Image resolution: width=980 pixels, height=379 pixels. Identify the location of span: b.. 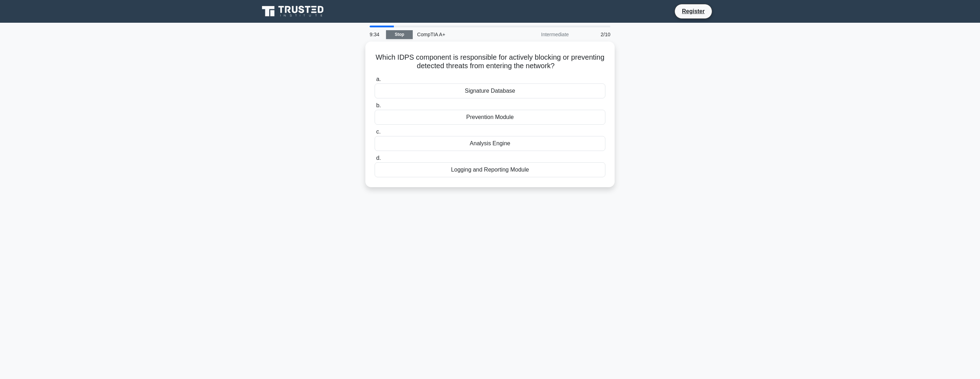
(378, 105).